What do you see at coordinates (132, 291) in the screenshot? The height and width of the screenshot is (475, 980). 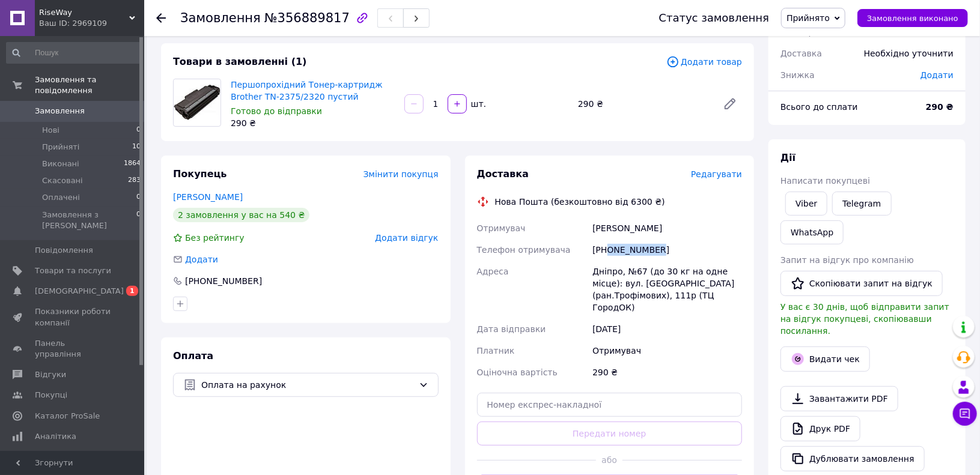 I see `span: 1` at bounding box center [132, 291].